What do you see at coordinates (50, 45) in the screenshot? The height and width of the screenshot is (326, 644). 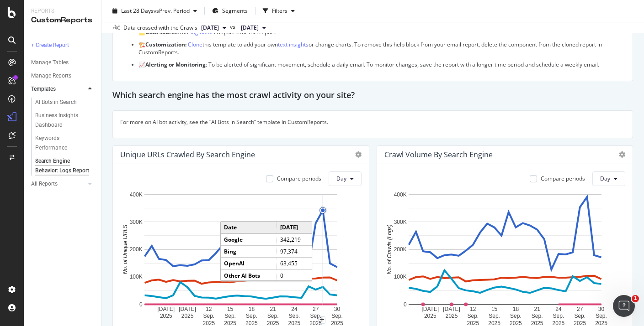 I see `div: + Create Report` at bounding box center [50, 45].